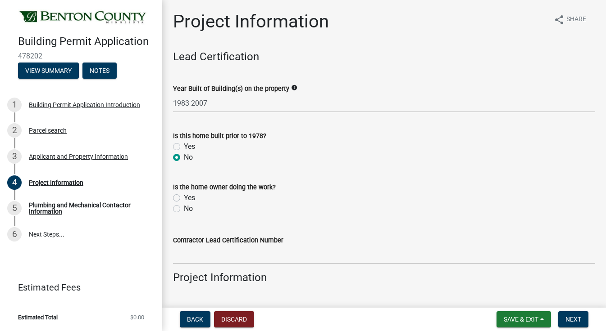  What do you see at coordinates (48, 71) in the screenshot?
I see `button: View Summary` at bounding box center [48, 71].